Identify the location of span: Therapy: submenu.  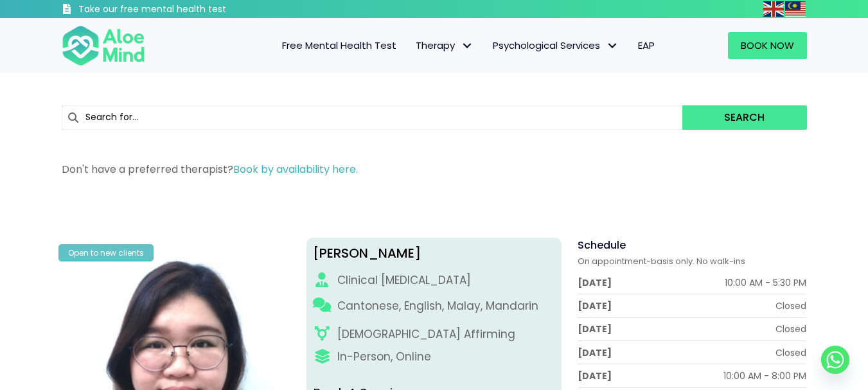
(467, 45).